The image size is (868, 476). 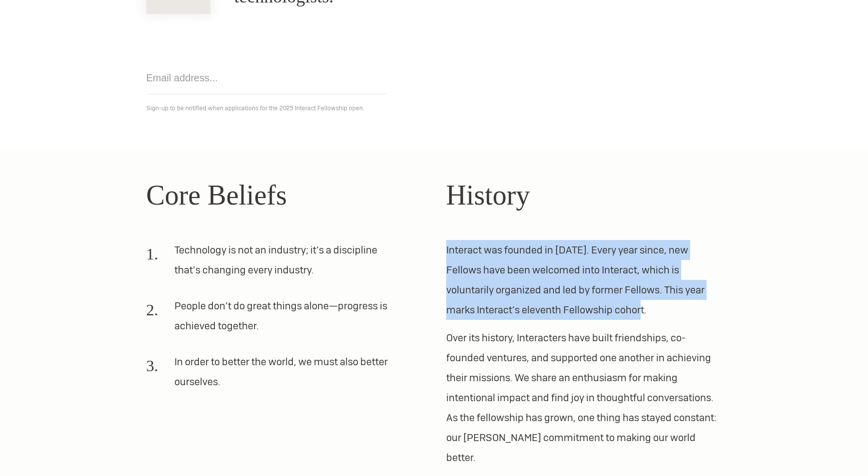 What do you see at coordinates (273, 264) in the screenshot?
I see `li: Technology is not an industry; it’s a discipline that’s changing every industry.` at bounding box center [273, 264].